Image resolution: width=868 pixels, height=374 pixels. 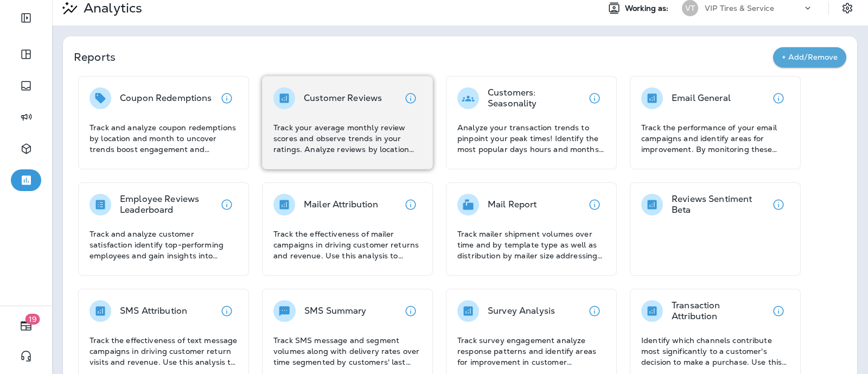 What do you see at coordinates (719, 311) in the screenshot?
I see `p: Transaction Attribution` at bounding box center [719, 311].